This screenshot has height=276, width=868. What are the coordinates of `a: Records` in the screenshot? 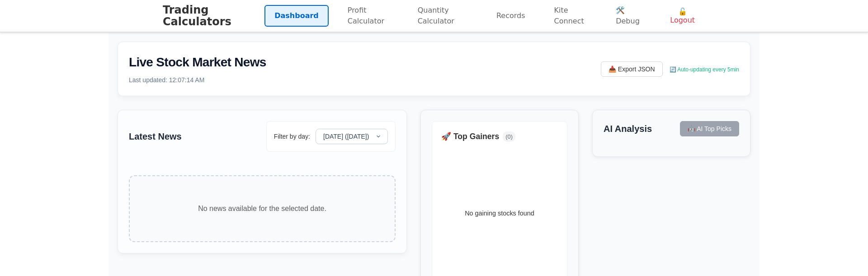 It's located at (510, 16).